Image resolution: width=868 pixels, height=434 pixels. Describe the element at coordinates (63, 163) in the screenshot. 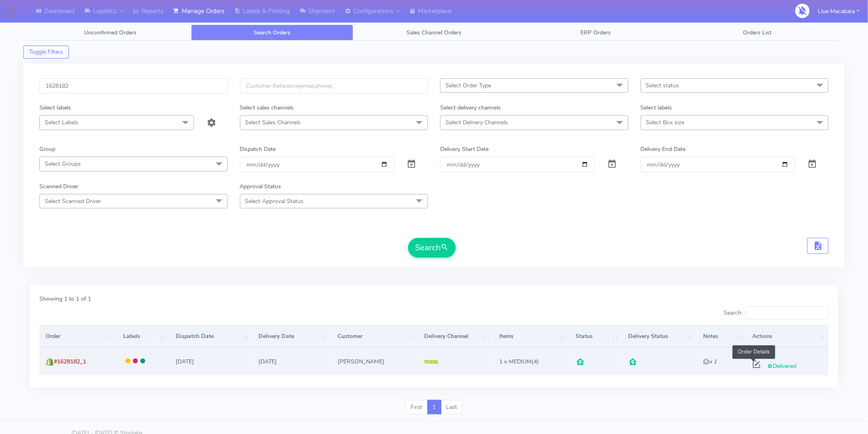

I see `span: Select Groups` at that location.